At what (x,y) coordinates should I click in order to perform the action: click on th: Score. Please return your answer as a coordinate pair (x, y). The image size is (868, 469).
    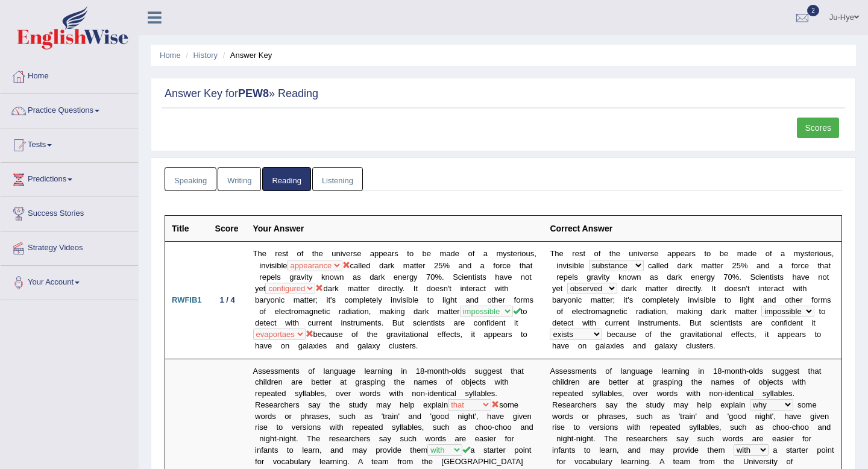
    Looking at the image, I should click on (227, 229).